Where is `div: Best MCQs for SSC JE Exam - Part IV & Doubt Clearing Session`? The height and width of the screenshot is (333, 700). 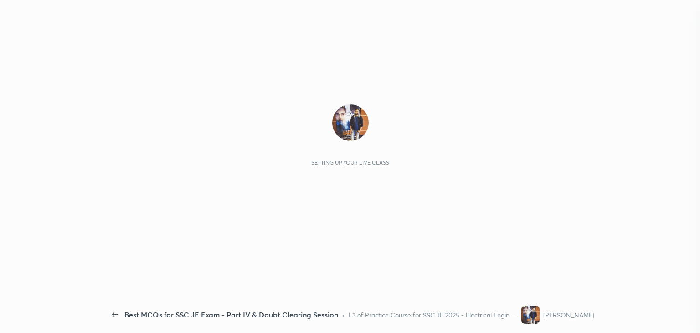
div: Best MCQs for SSC JE Exam - Part IV & Doubt Clearing Session is located at coordinates (231, 314).